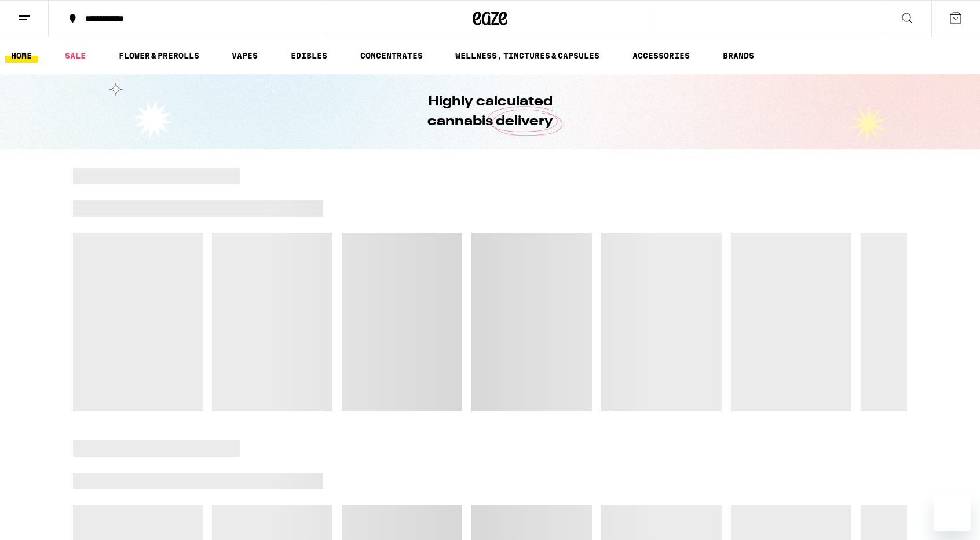 This screenshot has height=540, width=980. What do you see at coordinates (392, 56) in the screenshot?
I see `a: CONCENTRATES` at bounding box center [392, 56].